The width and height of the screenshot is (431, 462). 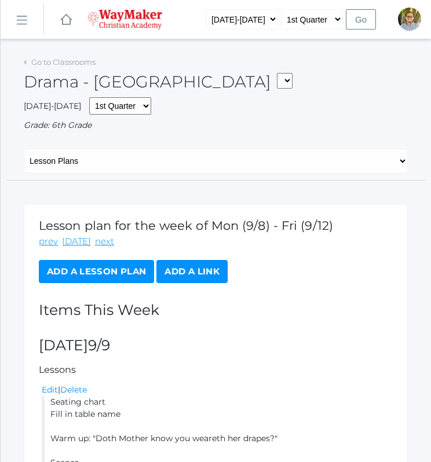 What do you see at coordinates (361, 19) in the screenshot?
I see `input: Go` at bounding box center [361, 19].